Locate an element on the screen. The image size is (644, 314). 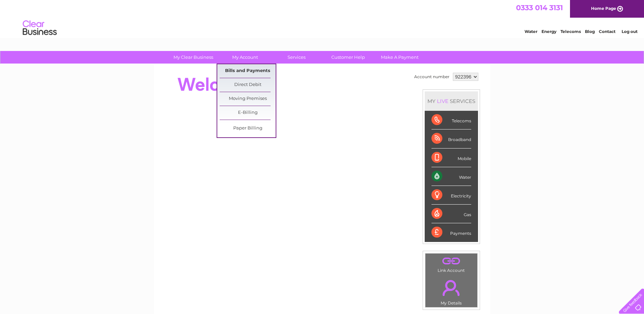
a: Moving Premises is located at coordinates (248, 99).